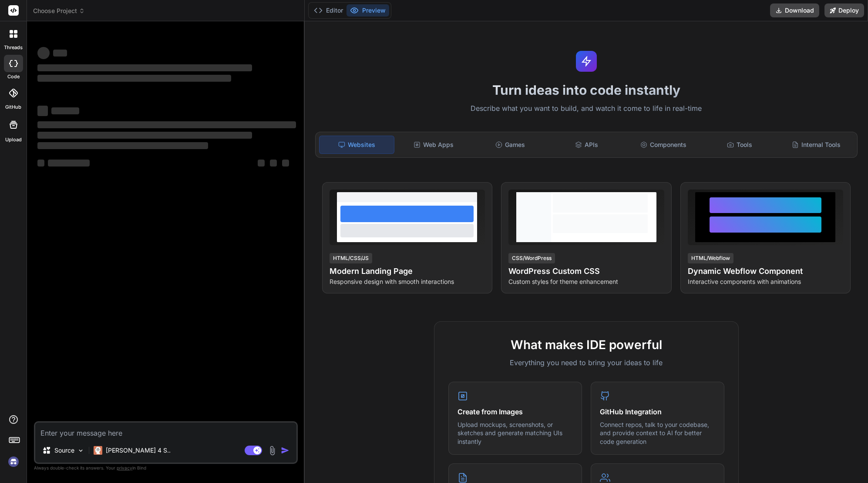  I want to click on div: HTML/Webflow, so click(711, 258).